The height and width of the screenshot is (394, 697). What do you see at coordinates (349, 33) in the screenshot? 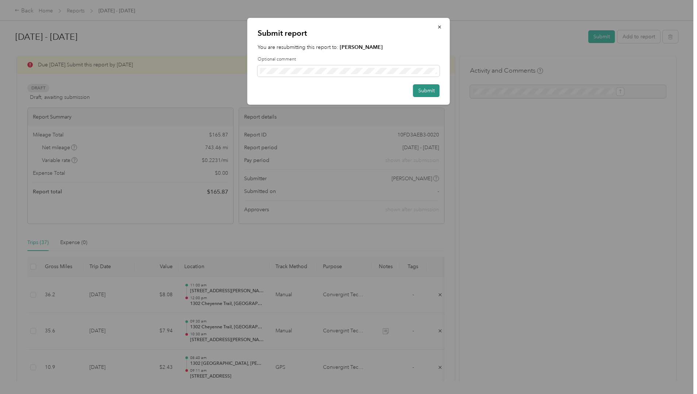
I see `p: Submit report` at bounding box center [349, 33].